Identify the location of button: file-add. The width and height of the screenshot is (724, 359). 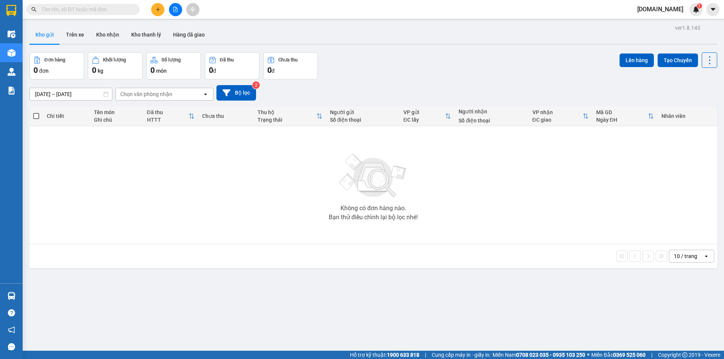
(175, 9).